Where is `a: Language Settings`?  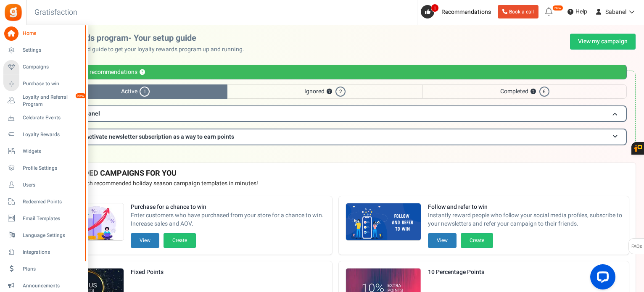 a: Language Settings is located at coordinates (44, 235).